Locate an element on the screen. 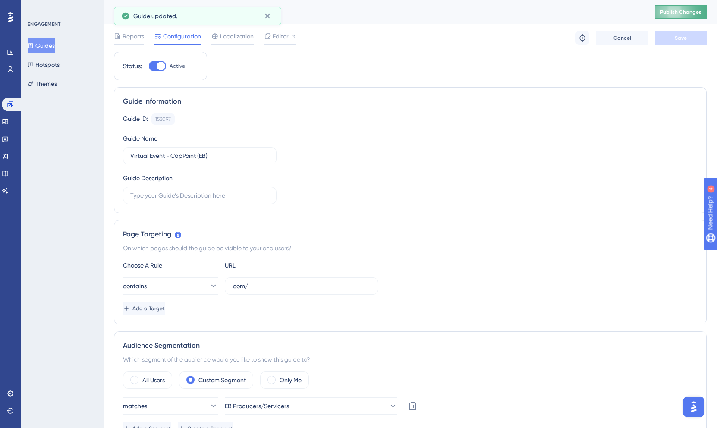 The width and height of the screenshot is (717, 428). div: ENGAGEMENT is located at coordinates (44, 24).